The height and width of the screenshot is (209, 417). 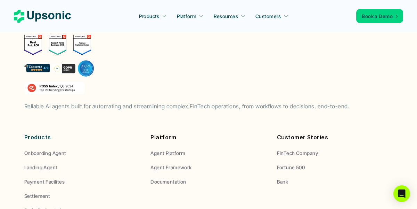 I want to click on div: Open Intercom Messenger, so click(x=402, y=193).